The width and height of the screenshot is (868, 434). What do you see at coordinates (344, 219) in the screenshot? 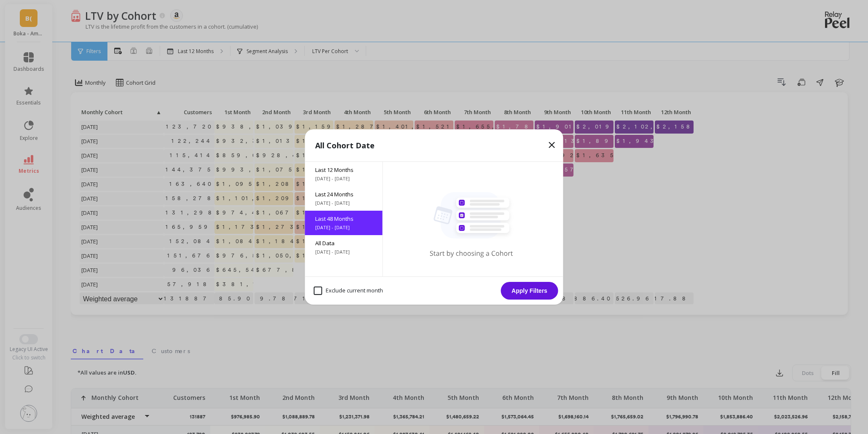
I see `span: Last 48 Months` at bounding box center [344, 219].